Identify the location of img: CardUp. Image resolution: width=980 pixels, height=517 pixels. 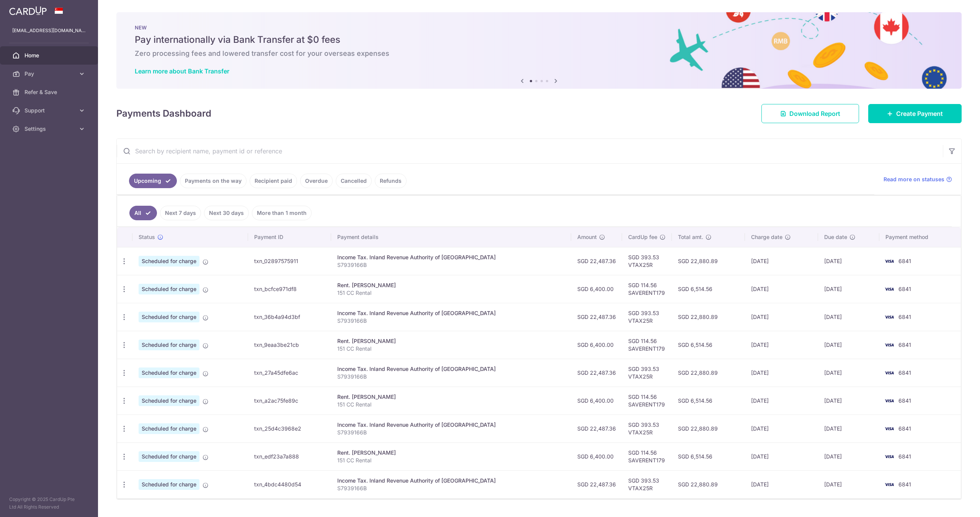
(28, 11).